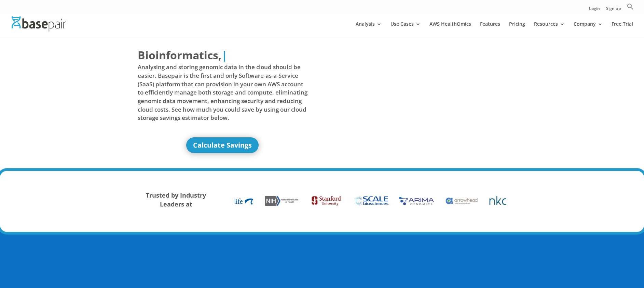  What do you see at coordinates (490, 29) in the screenshot?
I see `a: Features` at bounding box center [490, 29].